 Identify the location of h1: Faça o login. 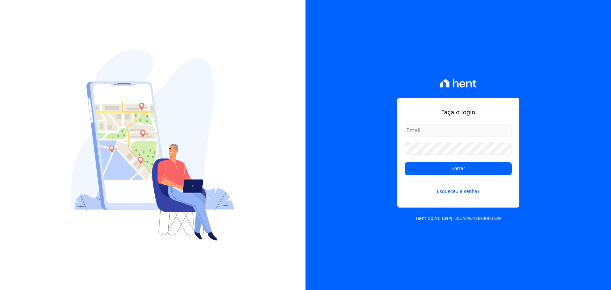
(458, 112).